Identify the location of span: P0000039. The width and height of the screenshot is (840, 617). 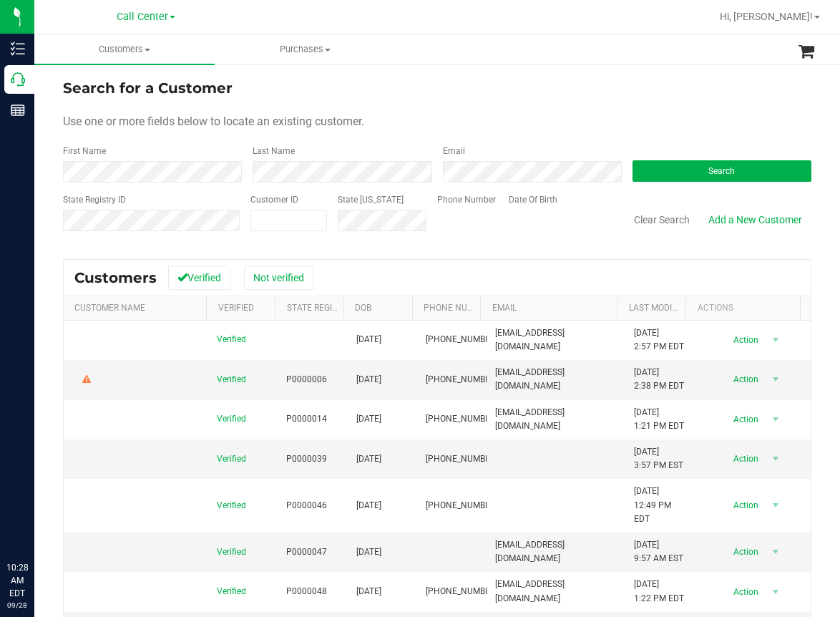
(306, 459).